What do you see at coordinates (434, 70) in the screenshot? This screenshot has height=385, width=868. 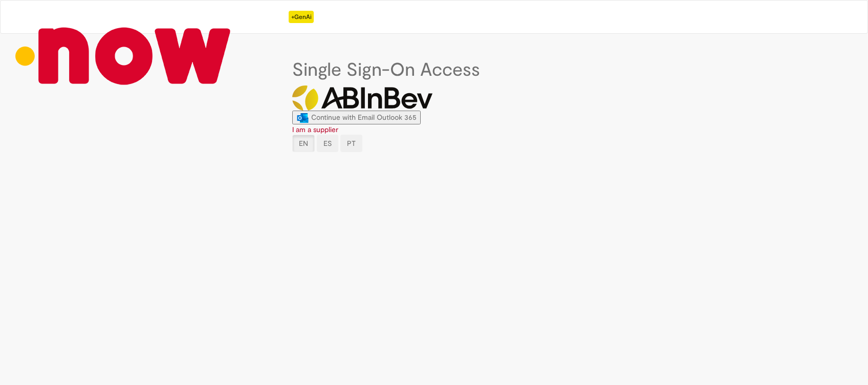 I see `h1: Single Sign-On Access` at bounding box center [434, 70].